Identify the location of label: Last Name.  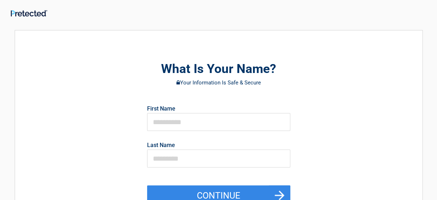
(161, 145).